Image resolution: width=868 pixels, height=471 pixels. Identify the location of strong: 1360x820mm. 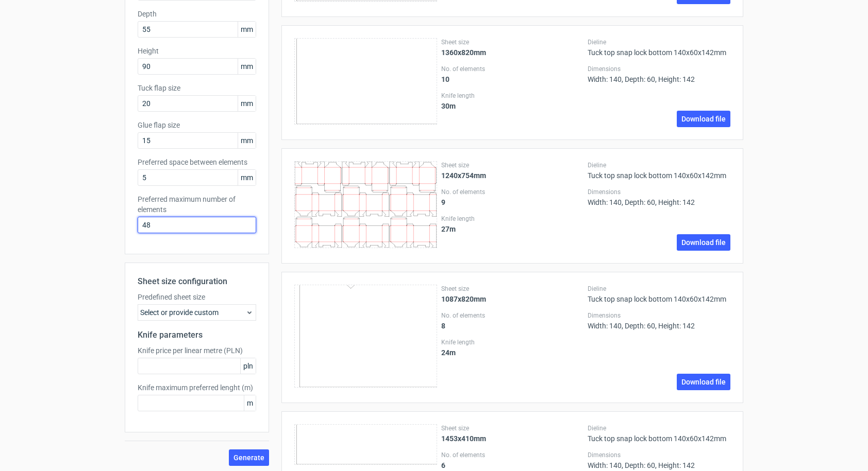
(463, 52).